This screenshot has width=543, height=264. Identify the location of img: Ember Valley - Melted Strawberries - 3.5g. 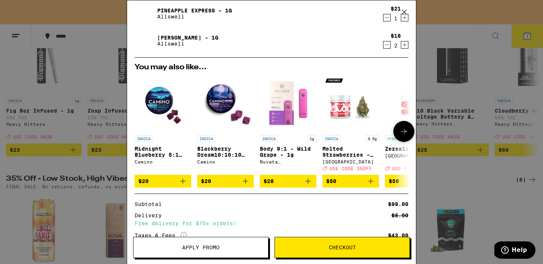
(351, 103).